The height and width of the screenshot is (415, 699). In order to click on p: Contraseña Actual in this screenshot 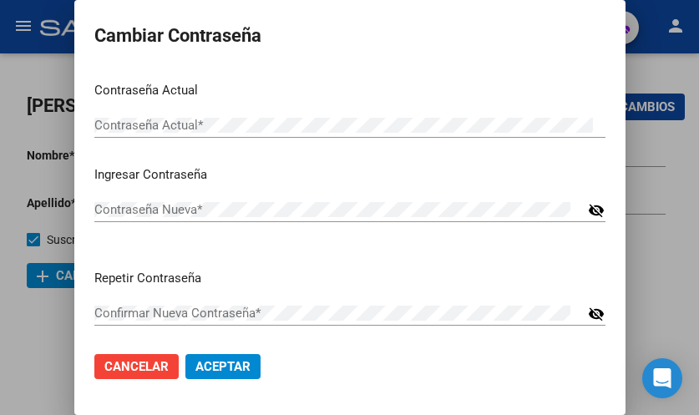, I will do `click(350, 90)`.